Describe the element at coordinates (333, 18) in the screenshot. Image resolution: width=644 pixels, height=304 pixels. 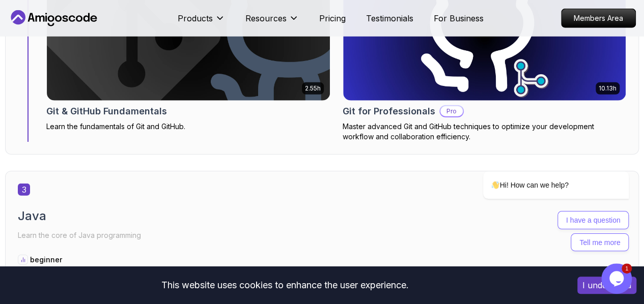
I see `a: Pricing` at that location.